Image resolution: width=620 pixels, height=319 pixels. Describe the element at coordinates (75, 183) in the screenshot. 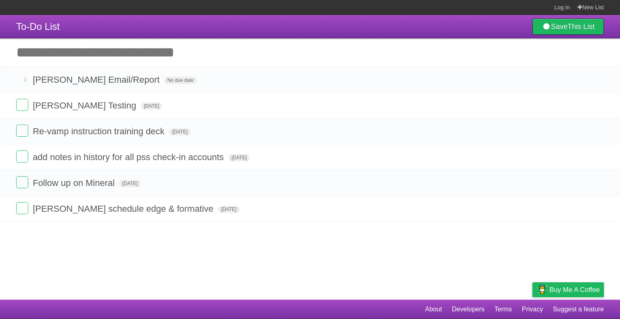

I see `span: Follow up on Mineral` at that location.